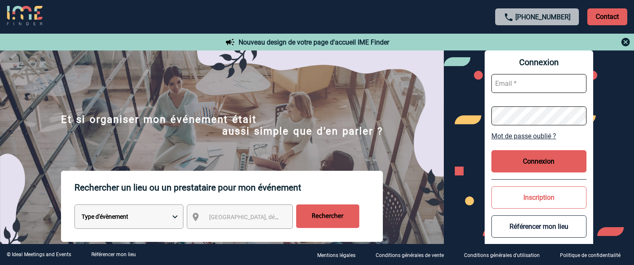 Image resolution: width=634 pixels, height=265 pixels. What do you see at coordinates (228, 188) in the screenshot?
I see `p: Rechercher un lieu ou un prestataire pour mon événement` at bounding box center [228, 188].